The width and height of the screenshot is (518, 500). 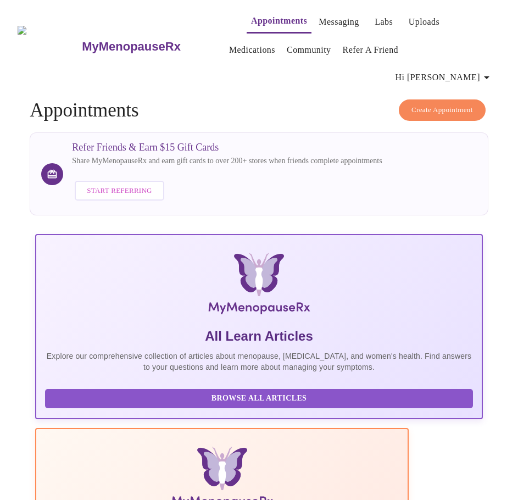 I want to click on button: Uploads, so click(x=424, y=22).